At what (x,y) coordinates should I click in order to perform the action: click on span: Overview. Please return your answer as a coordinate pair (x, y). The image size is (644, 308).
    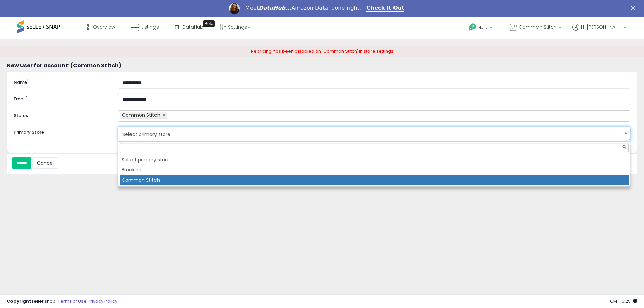
    Looking at the image, I should click on (104, 27).